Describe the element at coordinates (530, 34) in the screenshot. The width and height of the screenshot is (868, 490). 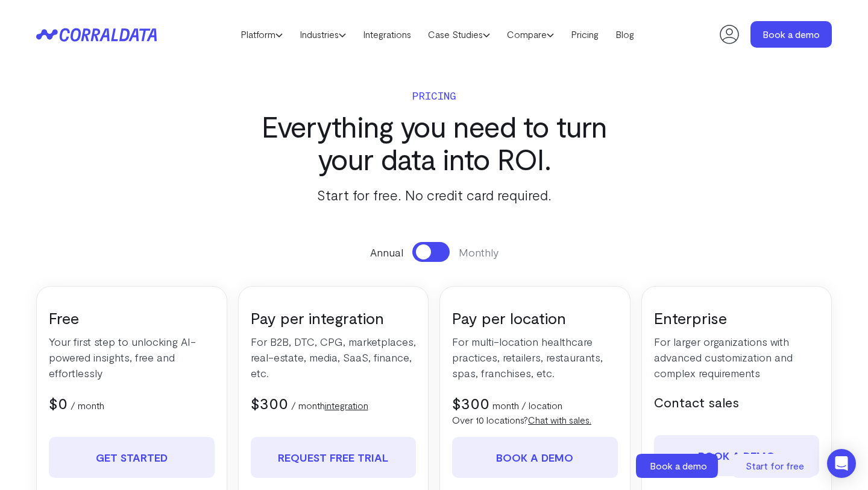
I see `a: Compare` at that location.